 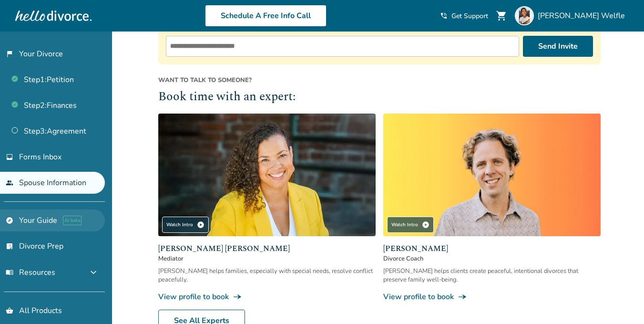 I want to click on span: people, so click(x=10, y=182).